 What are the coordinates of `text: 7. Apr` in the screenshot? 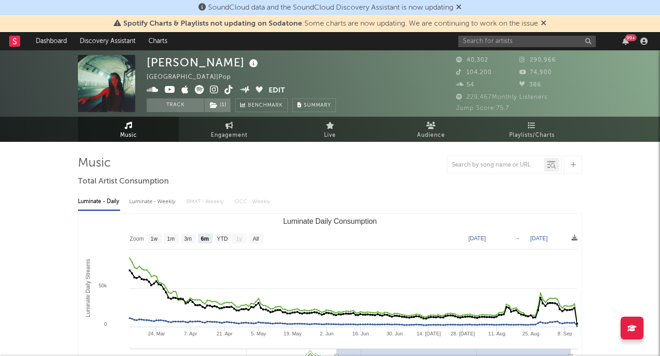 It's located at (190, 334).